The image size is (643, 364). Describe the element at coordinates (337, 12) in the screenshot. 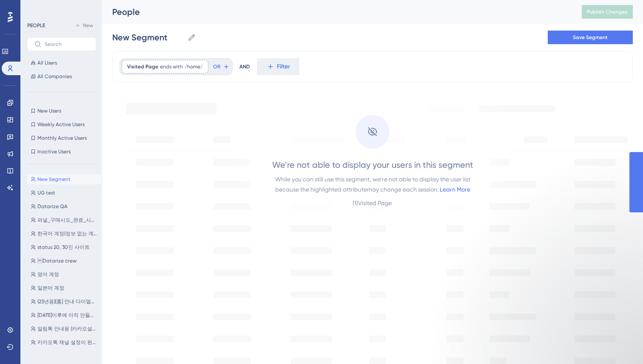

I see `div: People` at that location.